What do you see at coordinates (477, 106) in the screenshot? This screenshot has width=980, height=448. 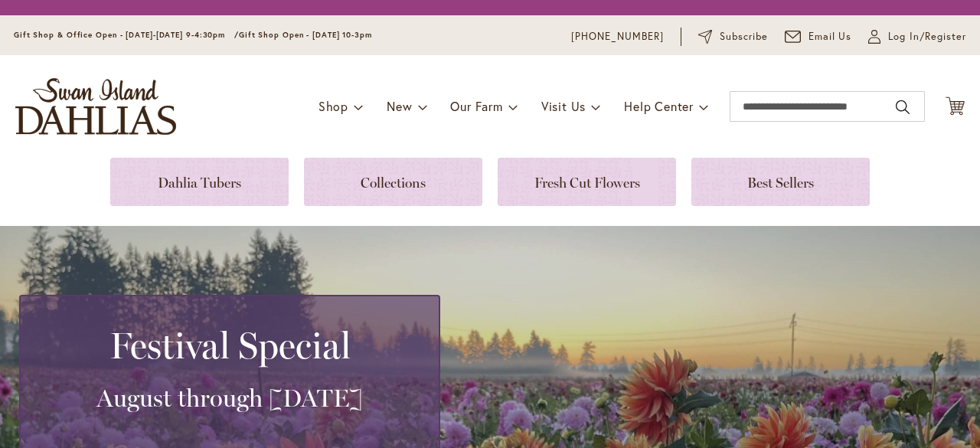 I see `span: Our Farm` at bounding box center [477, 106].